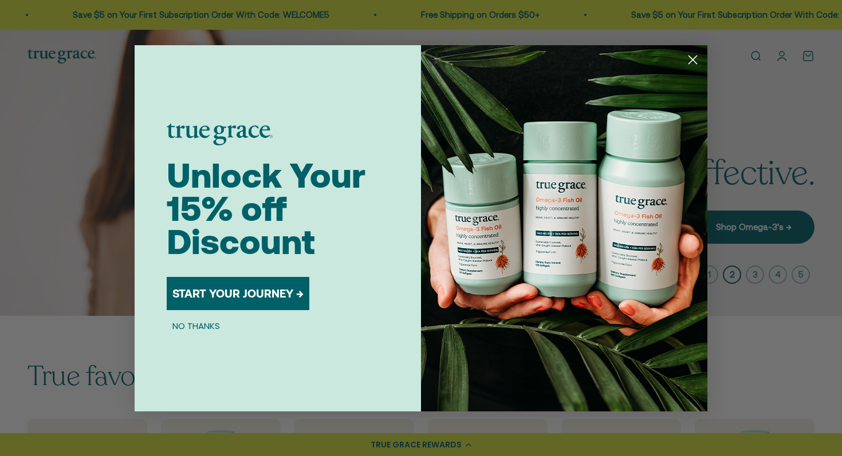 The width and height of the screenshot is (842, 456). What do you see at coordinates (266, 208) in the screenshot?
I see `span: Unlock Your 15% off Discount` at bounding box center [266, 208].